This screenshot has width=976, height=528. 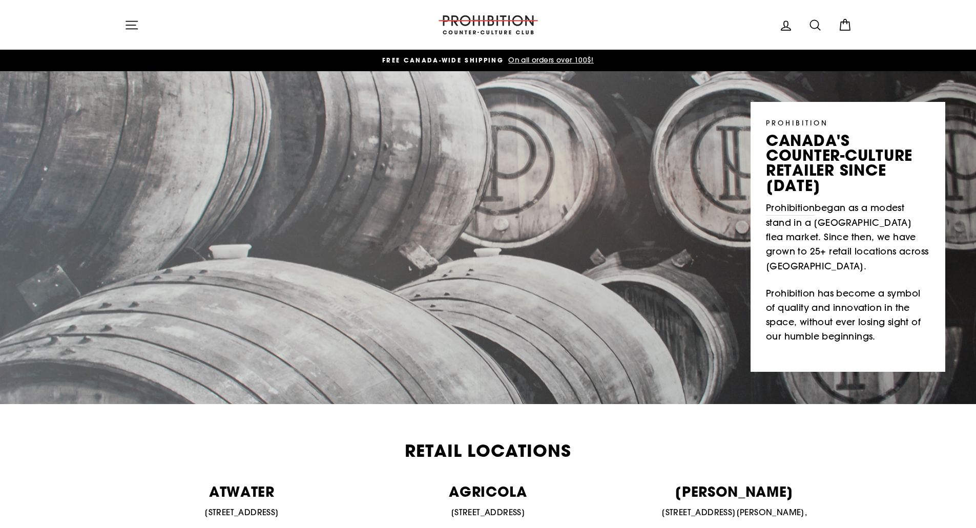 What do you see at coordinates (488, 491) in the screenshot?
I see `p: AGRICOLA` at bounding box center [488, 491].